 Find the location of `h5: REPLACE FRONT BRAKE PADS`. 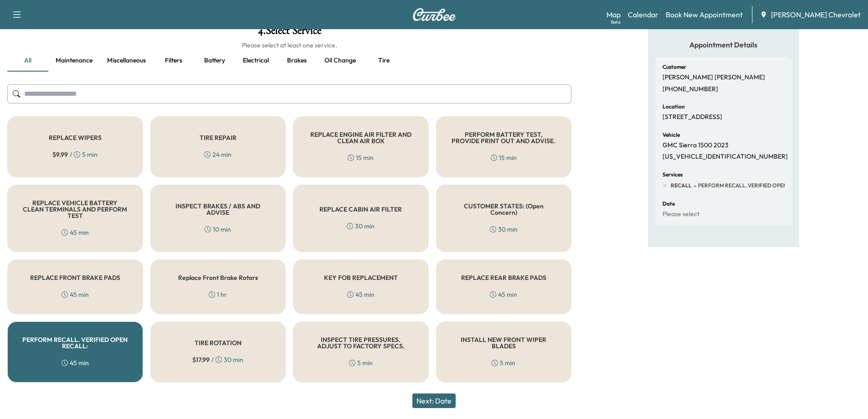

h5: REPLACE FRONT BRAKE PADS is located at coordinates (76, 278).